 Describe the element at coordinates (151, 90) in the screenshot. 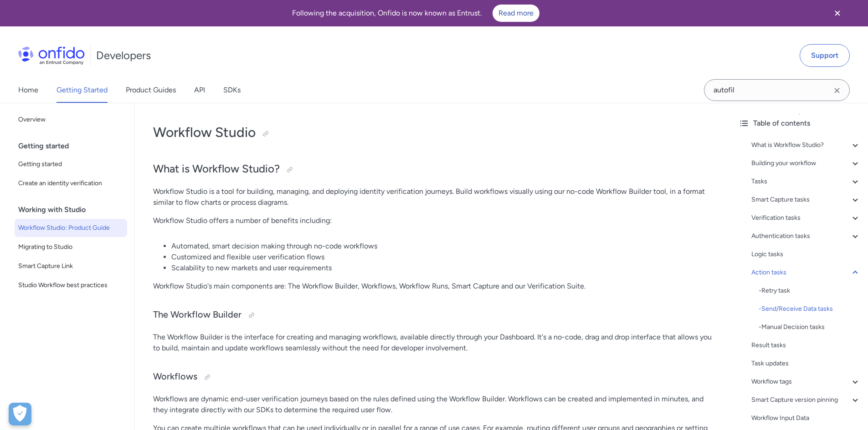

I see `a: Product Guides` at that location.